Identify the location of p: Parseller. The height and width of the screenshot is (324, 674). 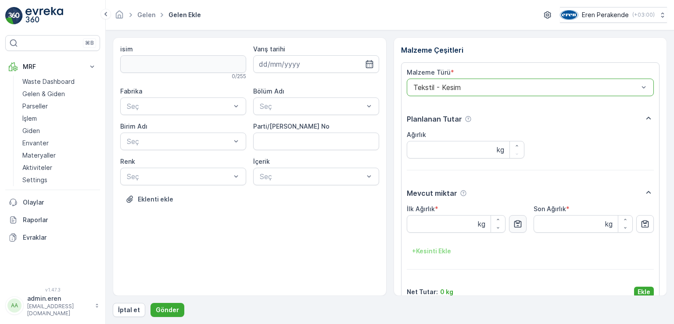
(35, 106).